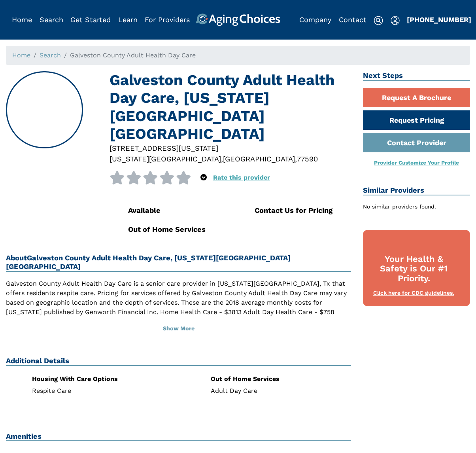 Image resolution: width=476 pixels, height=453 pixels. What do you see at coordinates (178, 329) in the screenshot?
I see `button: Show More` at bounding box center [178, 329].